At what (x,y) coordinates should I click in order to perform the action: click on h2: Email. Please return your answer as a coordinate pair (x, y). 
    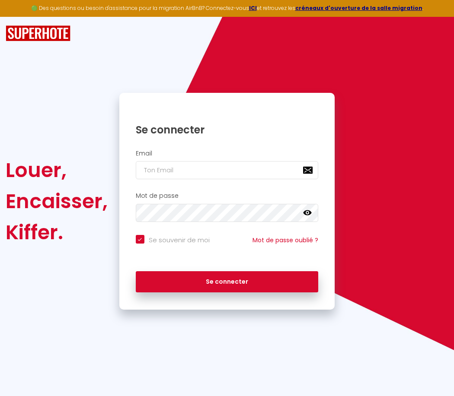
    Looking at the image, I should click on (227, 153).